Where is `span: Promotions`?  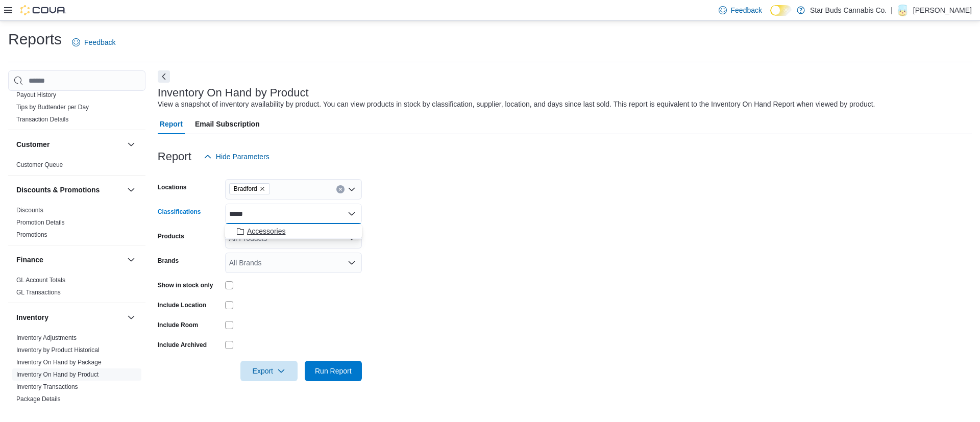
span: Promotions is located at coordinates (32, 235).